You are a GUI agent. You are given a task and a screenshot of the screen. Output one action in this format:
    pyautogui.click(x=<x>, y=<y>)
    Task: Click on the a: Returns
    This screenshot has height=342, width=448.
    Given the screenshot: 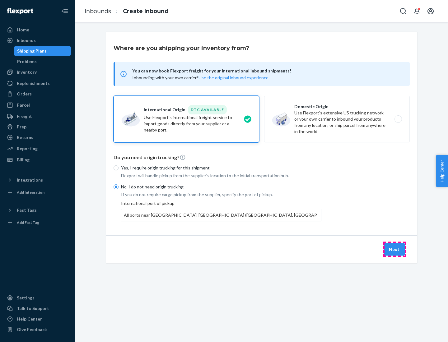 What is the action you would take?
    pyautogui.click(x=37, y=137)
    